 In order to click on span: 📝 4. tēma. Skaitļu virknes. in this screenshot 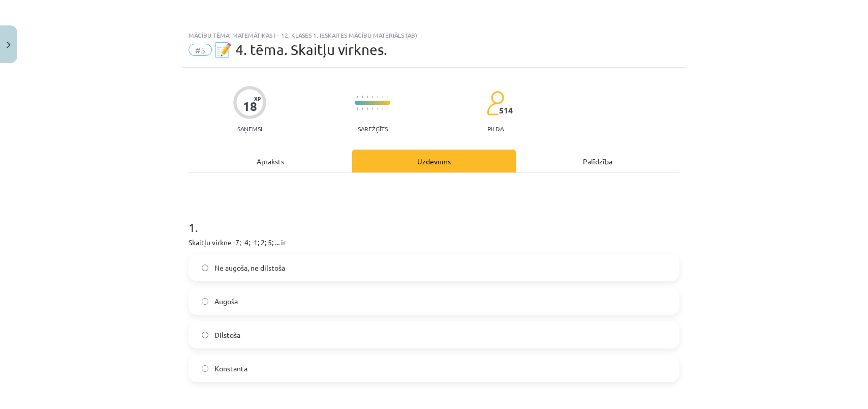, I will do `click(301, 49)`.